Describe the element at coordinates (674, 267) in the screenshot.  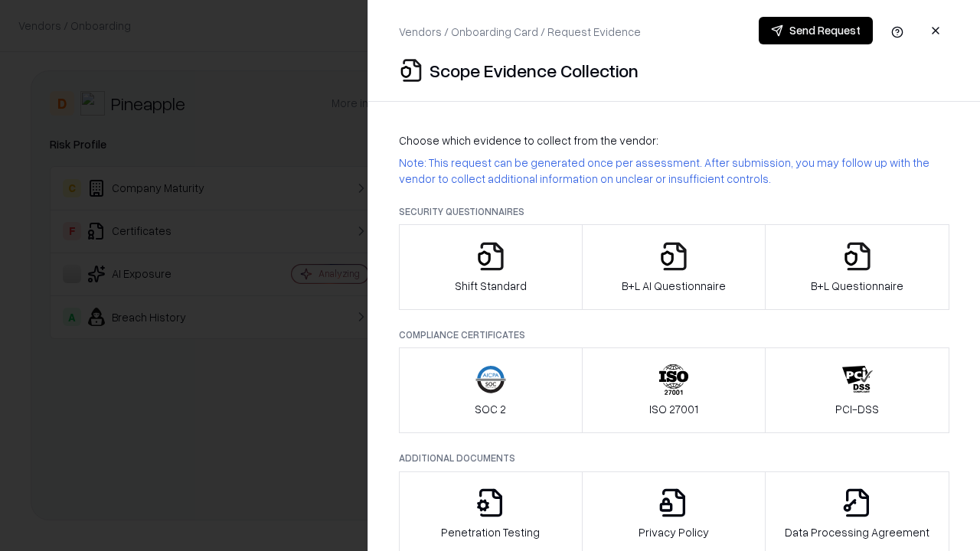
I see `button: B+L AI Questionnaire` at that location.